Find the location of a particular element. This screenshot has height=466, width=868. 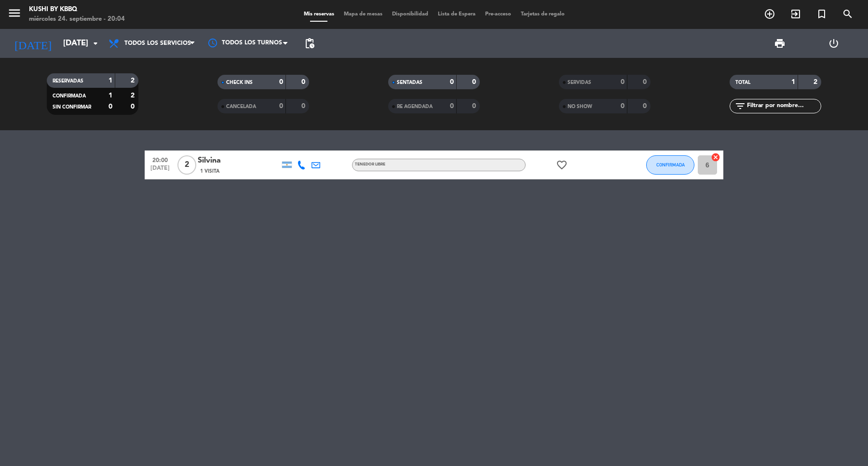

span: TOTAL is located at coordinates (743, 83).